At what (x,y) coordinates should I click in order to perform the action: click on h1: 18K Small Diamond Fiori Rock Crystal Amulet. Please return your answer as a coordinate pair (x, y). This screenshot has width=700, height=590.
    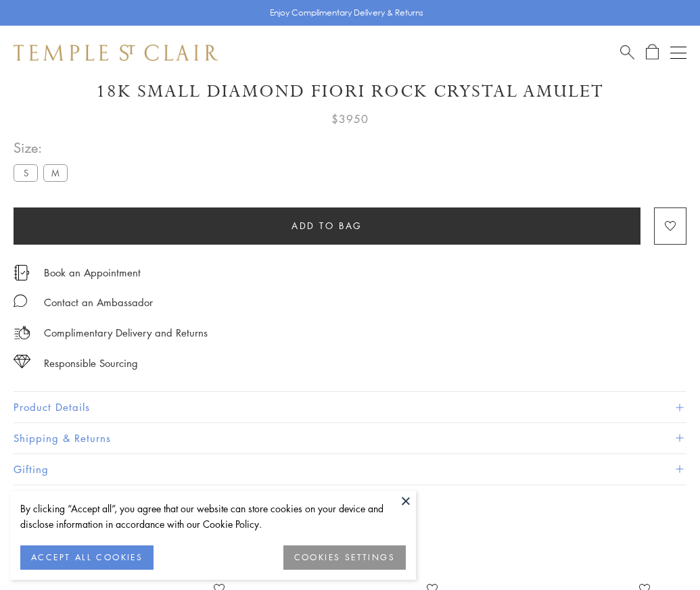
    Looking at the image, I should click on (349, 92).